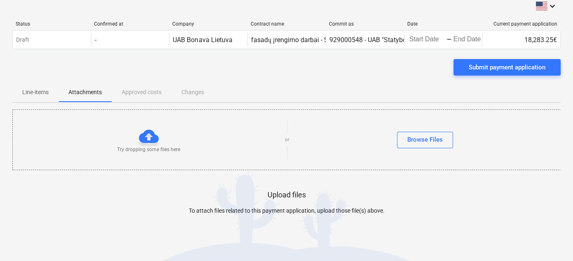 The image size is (573, 261). Describe the element at coordinates (208, 24) in the screenshot. I see `div: Company` at that location.